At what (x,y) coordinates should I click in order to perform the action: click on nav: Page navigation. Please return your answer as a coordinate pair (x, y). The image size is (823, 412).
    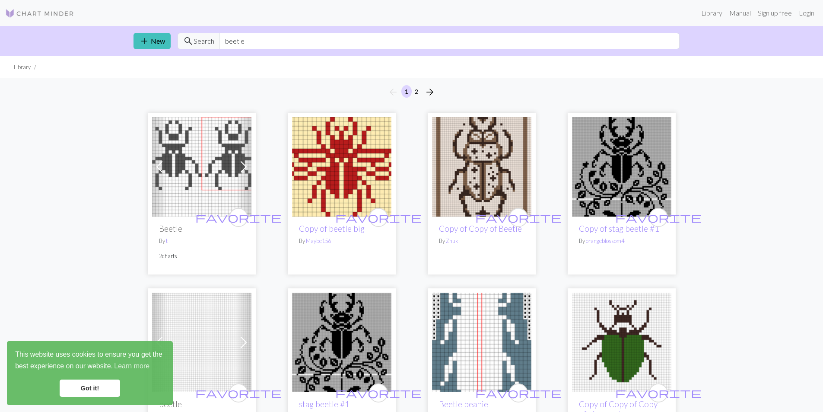
    Looking at the image, I should click on (411, 92).